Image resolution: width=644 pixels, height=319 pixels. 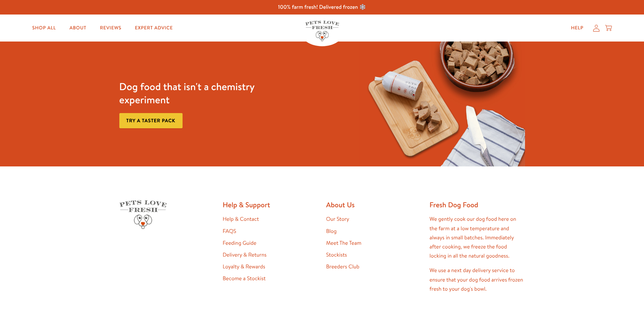 I want to click on a: Breeders Club, so click(x=343, y=267).